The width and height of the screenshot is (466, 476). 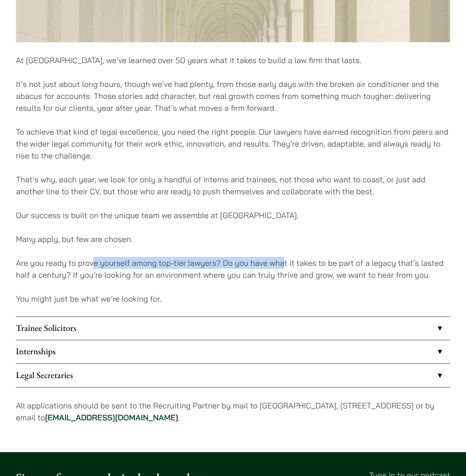 I want to click on p: To achieve that kind of legal excellence, you need the right people. Our lawyers have earned reco..., so click(x=233, y=144).